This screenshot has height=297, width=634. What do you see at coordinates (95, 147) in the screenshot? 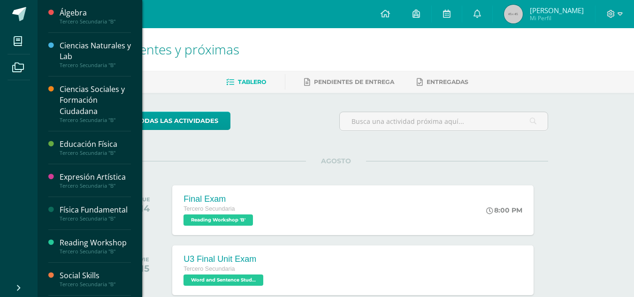
I see `a: Educación FísicaTercero Secundaria "B"` at bounding box center [95, 147].